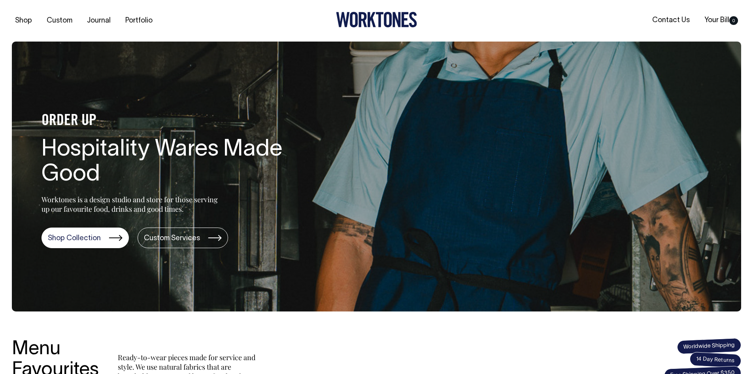 Image resolution: width=753 pixels, height=374 pixels. I want to click on a: Custom, so click(59, 21).